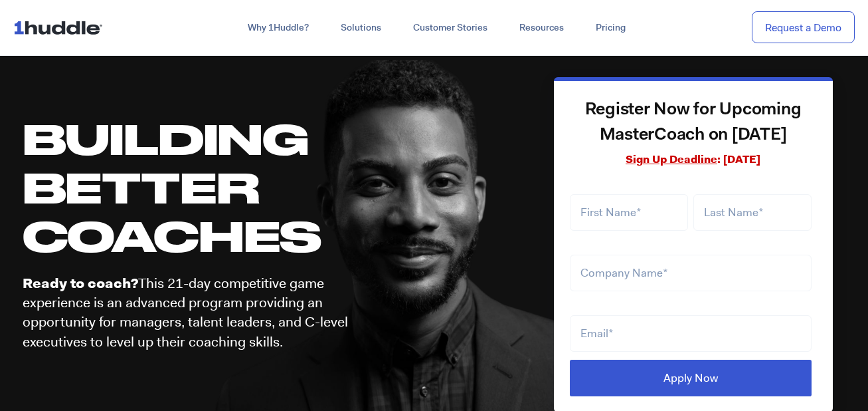 The image size is (868, 411). What do you see at coordinates (360, 28) in the screenshot?
I see `a: Solutions` at bounding box center [360, 28].